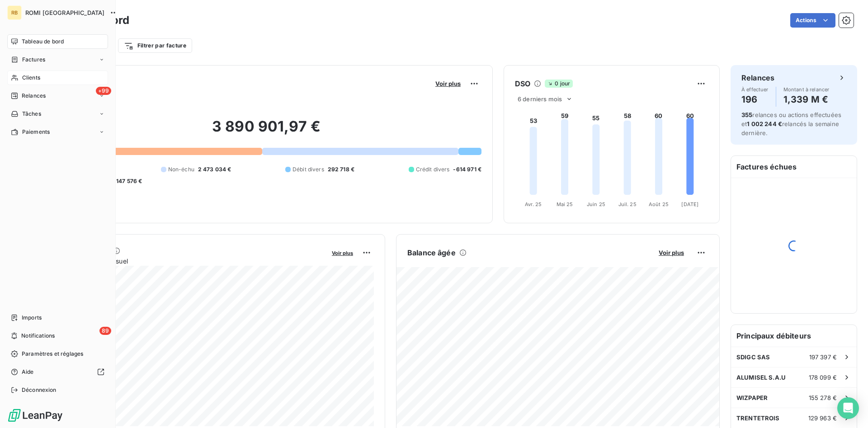 This screenshot has height=428, width=868. What do you see at coordinates (848, 408) in the screenshot?
I see `div: Open Intercom Messenger` at bounding box center [848, 408].